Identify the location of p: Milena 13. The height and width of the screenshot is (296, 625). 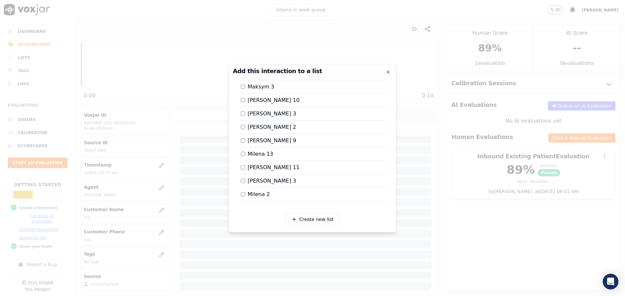
(261, 154).